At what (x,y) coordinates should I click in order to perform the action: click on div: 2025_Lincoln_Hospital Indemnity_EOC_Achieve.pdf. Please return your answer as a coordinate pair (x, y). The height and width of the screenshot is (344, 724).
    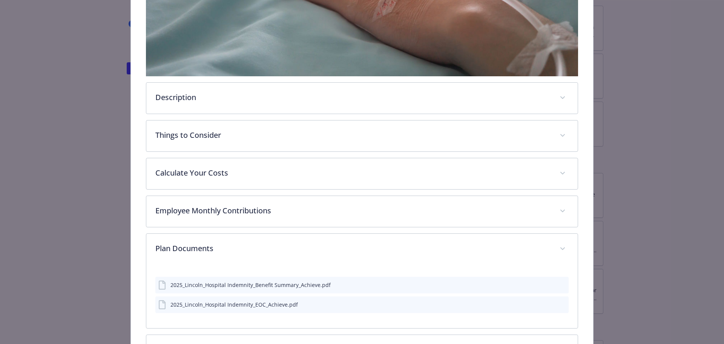
    Looking at the image, I should click on (234, 304).